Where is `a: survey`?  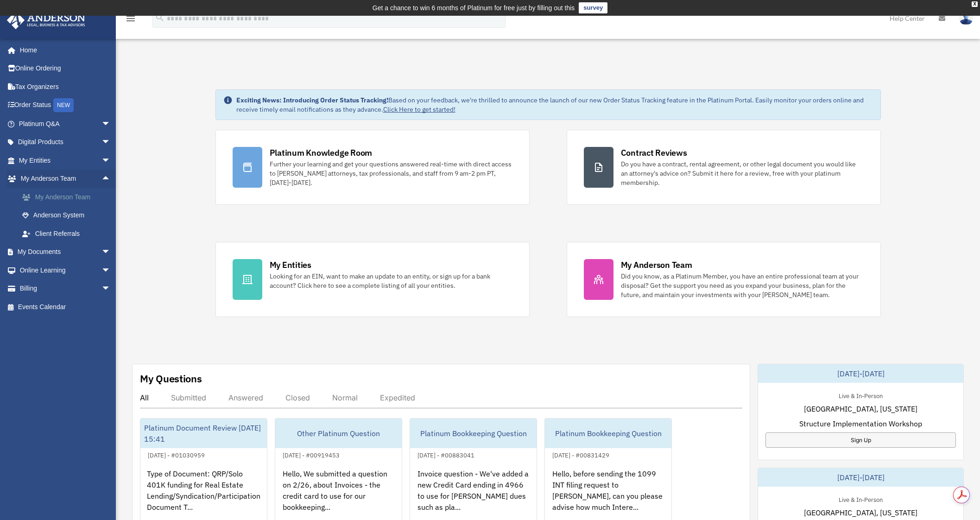 a: survey is located at coordinates (593, 8).